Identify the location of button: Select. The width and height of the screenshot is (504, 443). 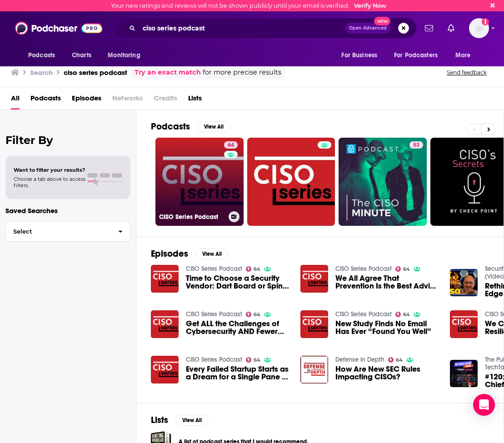
(67, 231).